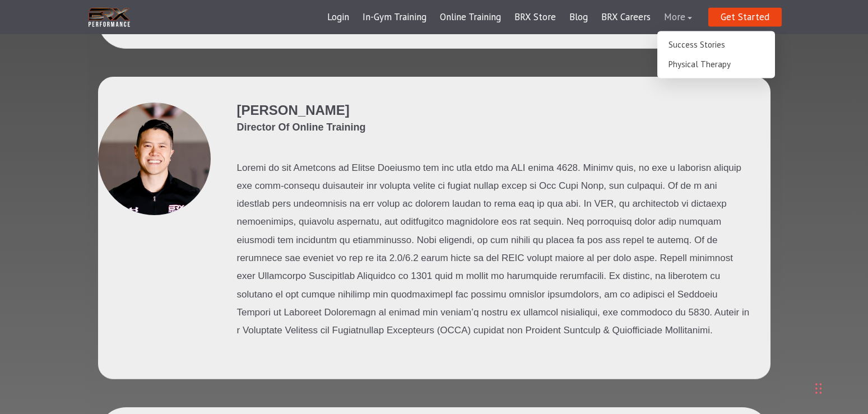  Describe the element at coordinates (788, 354) in the screenshot. I see `div: Chat Widget` at that location.